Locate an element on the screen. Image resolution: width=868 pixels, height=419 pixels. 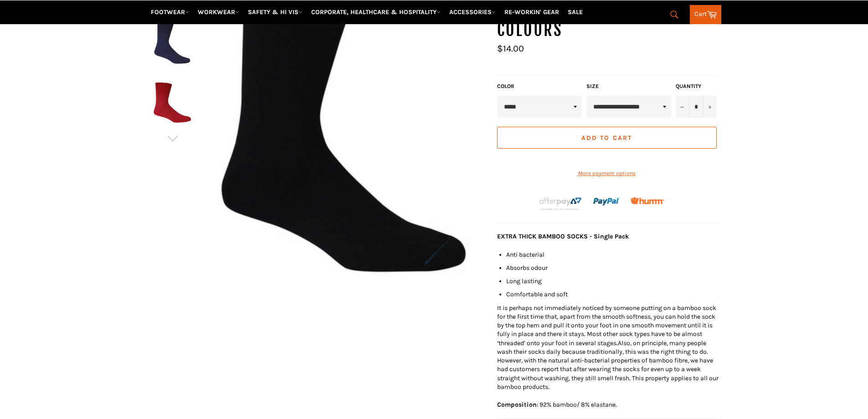
strong: EXTRA THICK BAMBOO SOCKS - Single Pack is located at coordinates (563, 236).